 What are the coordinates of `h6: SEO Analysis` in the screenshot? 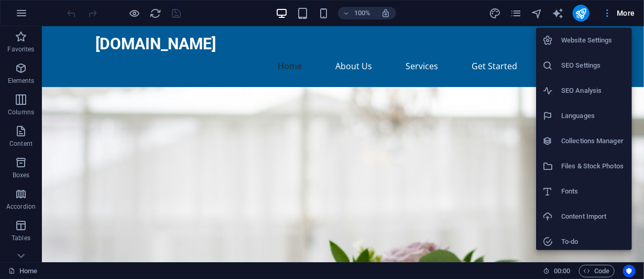 It's located at (593, 90).